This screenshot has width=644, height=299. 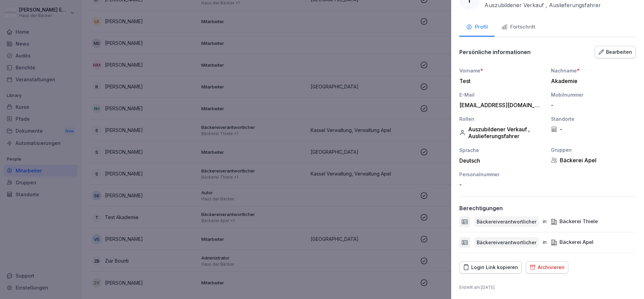 I want to click on button: Profil, so click(x=477, y=27).